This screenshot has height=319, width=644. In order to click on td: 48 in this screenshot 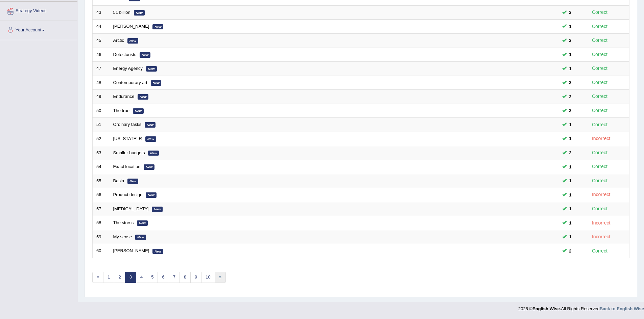, I will do `click(101, 83)`.